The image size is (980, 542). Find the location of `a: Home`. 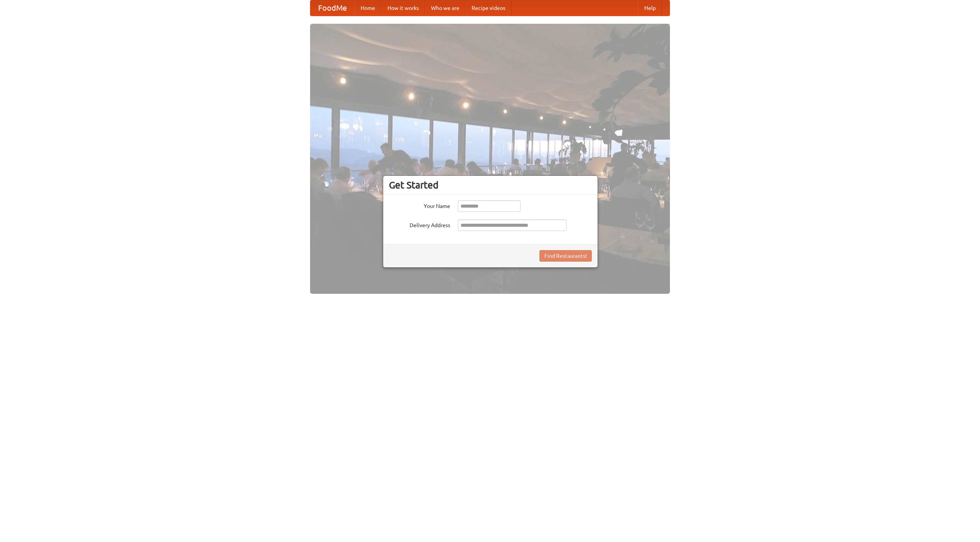

a: Home is located at coordinates (368, 8).